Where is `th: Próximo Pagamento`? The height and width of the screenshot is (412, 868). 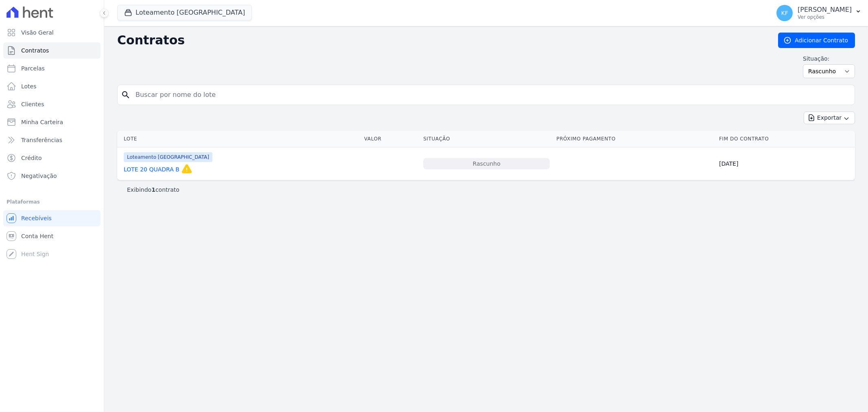 th: Próximo Pagamento is located at coordinates (635, 139).